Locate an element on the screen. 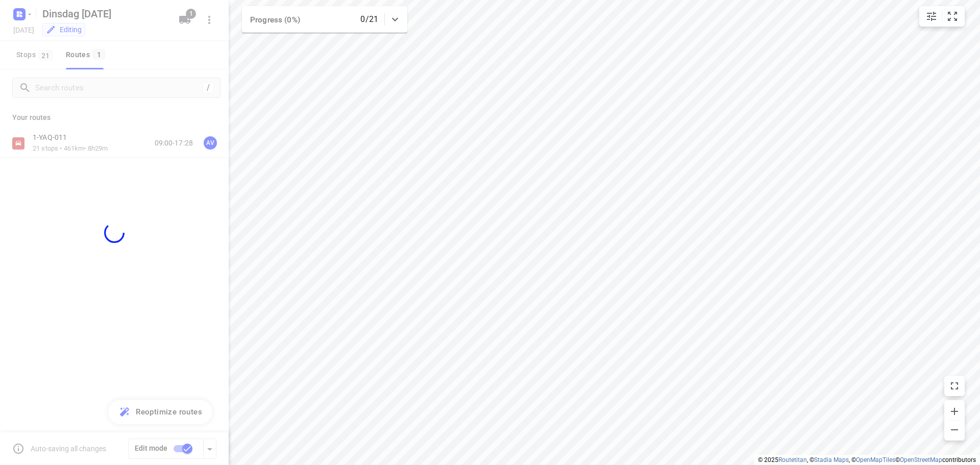 This screenshot has width=980, height=465. li: © 2025 , © , © © contributors is located at coordinates (867, 460).